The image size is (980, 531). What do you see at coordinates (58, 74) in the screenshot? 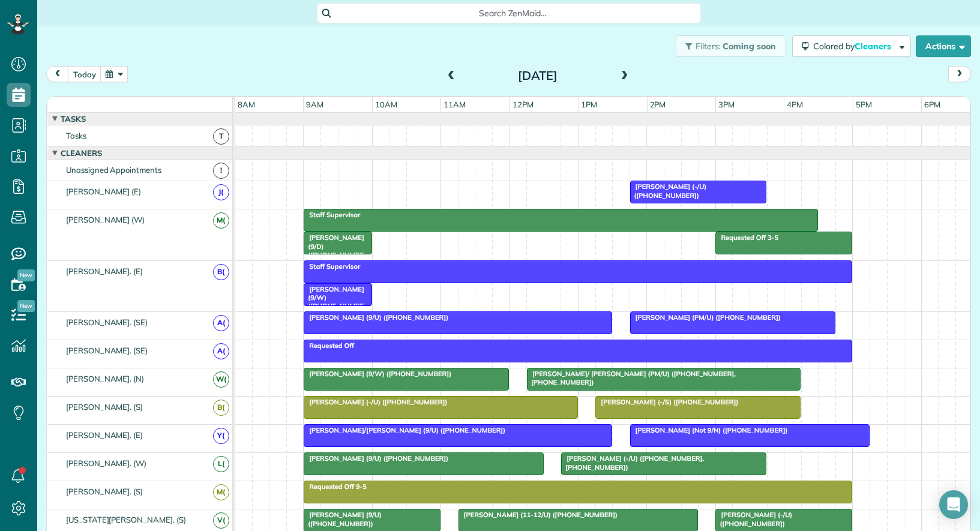
I see `button: prev` at bounding box center [58, 74].